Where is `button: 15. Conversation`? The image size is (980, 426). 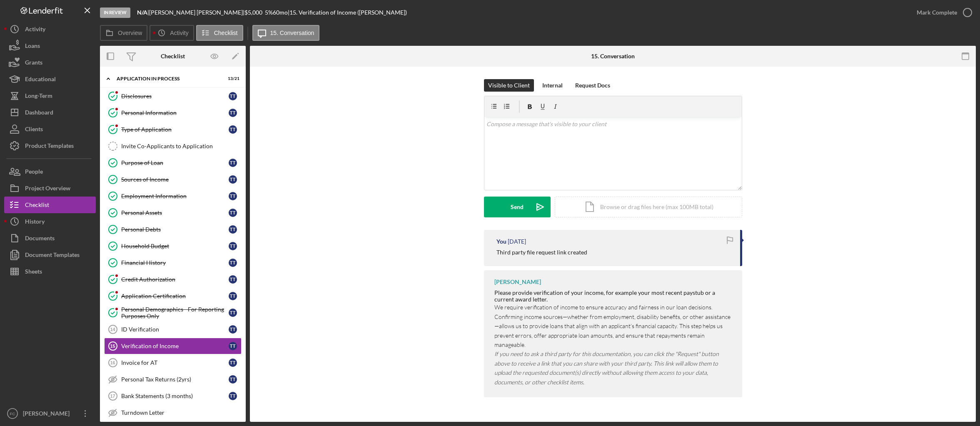
button: 15. Conversation is located at coordinates (286, 33).